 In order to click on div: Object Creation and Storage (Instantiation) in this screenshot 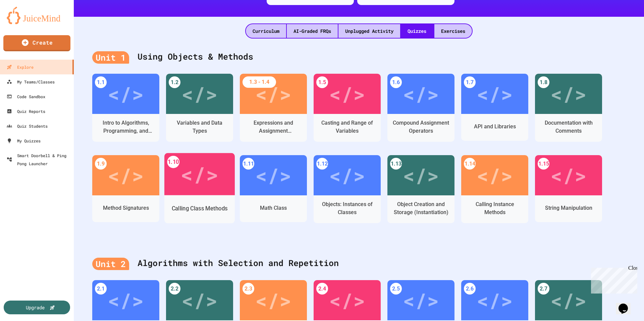, I will do `click(421, 208)`.